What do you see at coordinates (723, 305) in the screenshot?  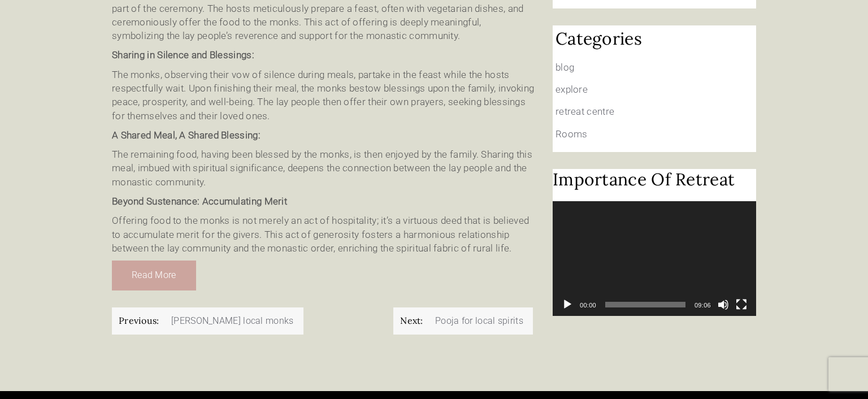 I see `button: Mute` at bounding box center [723, 305].